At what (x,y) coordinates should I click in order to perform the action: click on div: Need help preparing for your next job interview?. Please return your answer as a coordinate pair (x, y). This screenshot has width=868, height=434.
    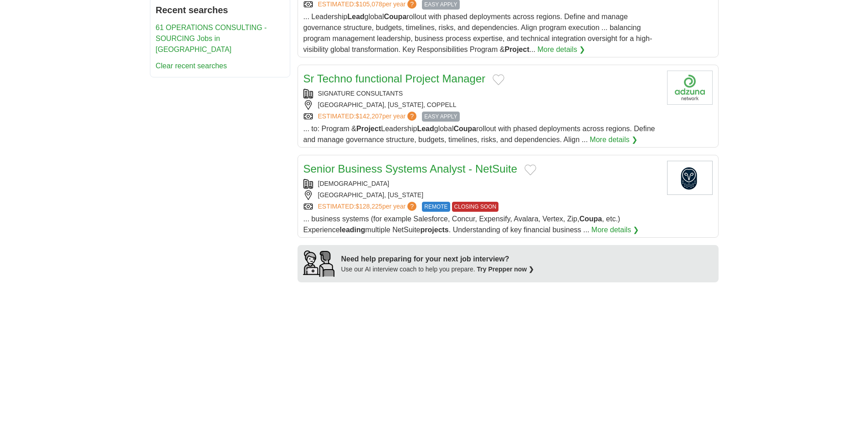
    Looking at the image, I should click on (438, 259).